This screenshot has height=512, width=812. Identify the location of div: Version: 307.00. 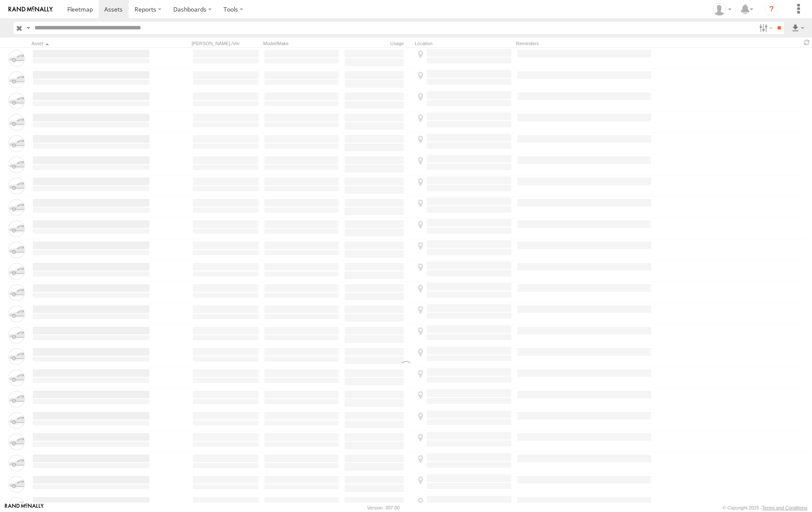
(383, 507).